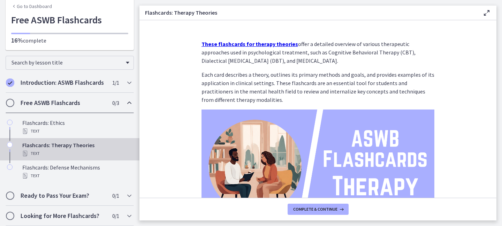 The image size is (502, 226). What do you see at coordinates (249, 44) in the screenshot?
I see `a: These flashcards for therapy theories` at bounding box center [249, 44].